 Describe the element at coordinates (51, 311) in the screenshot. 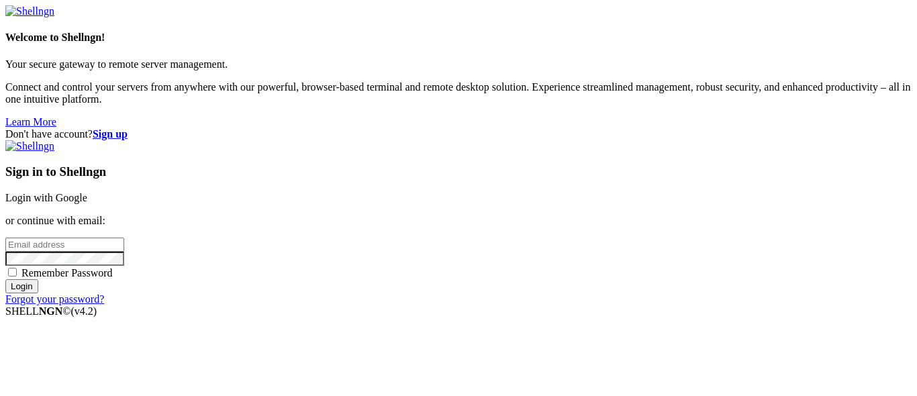

I see `b: NGN` at that location.